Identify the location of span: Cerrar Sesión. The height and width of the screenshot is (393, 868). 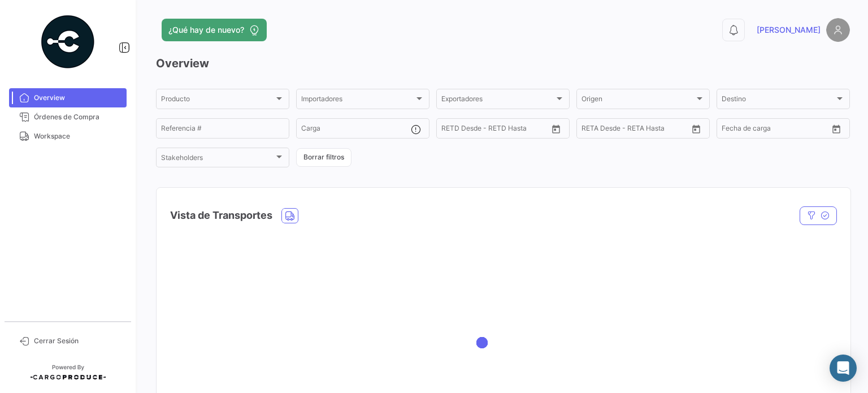
(78, 341).